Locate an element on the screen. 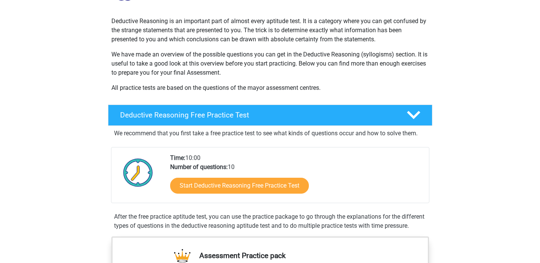 The height and width of the screenshot is (263, 540). a: Deductive Reasoning Free Practice Test is located at coordinates (270, 115).